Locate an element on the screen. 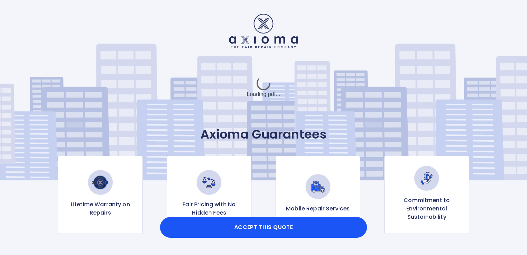  p: Lifetime Warranty on Repairs is located at coordinates (100, 208).